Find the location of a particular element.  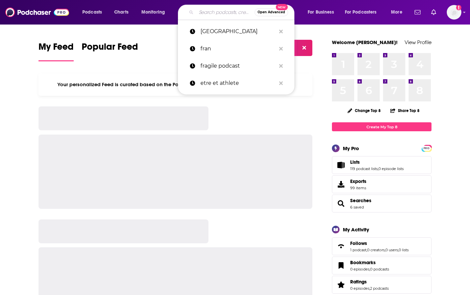

p: france is located at coordinates (238, 32).